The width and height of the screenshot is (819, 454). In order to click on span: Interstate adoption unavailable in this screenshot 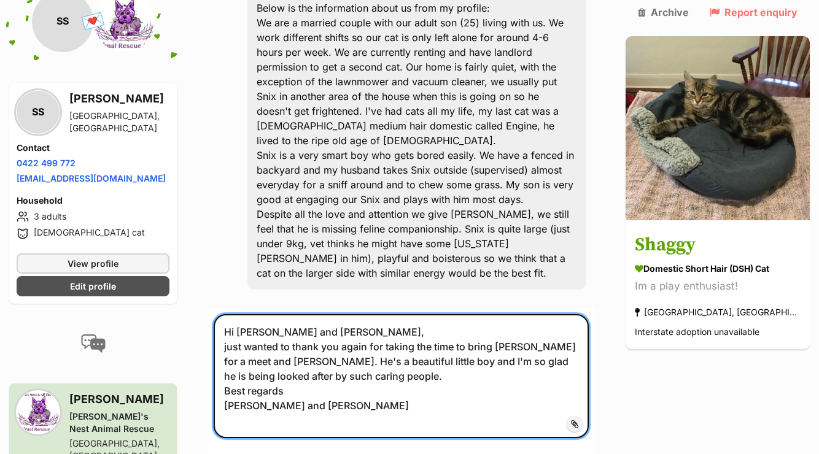, I will do `click(697, 332)`.